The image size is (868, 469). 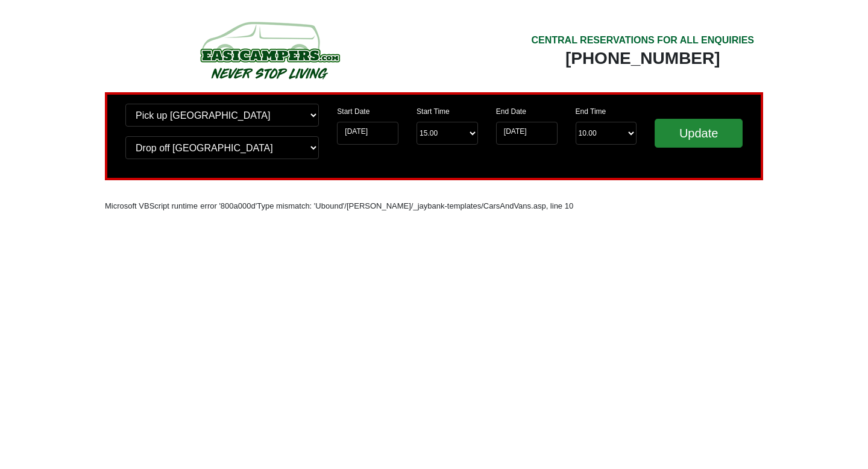 I want to click on font: Type mismatch: 'Ubound', so click(x=300, y=206).